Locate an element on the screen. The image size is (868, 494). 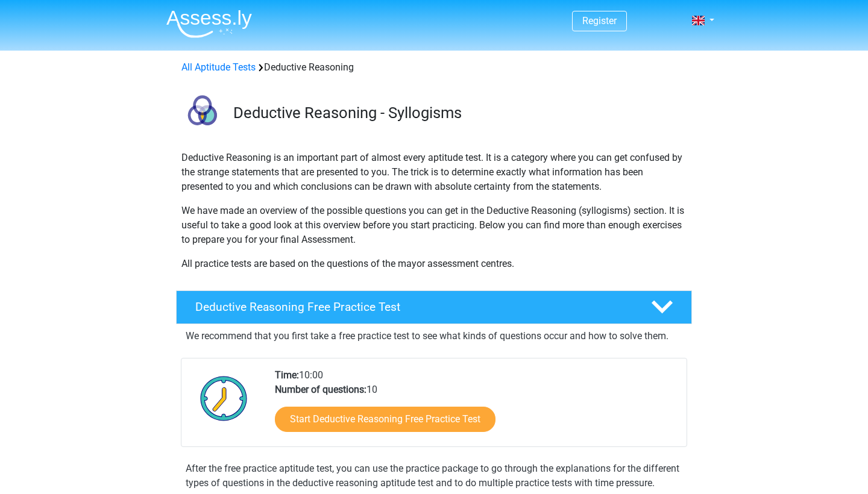
p: We recommend that you first take a free practice test to see what kinds of questions occur and ho... is located at coordinates (434, 336).